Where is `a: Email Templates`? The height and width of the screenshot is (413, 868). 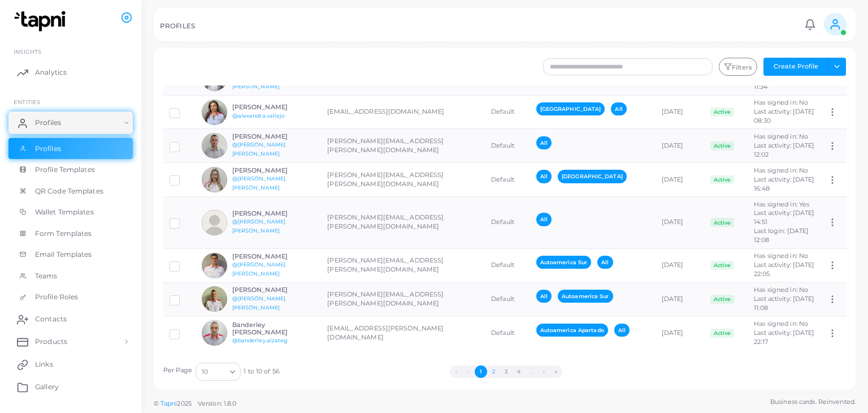 a: Email Templates is located at coordinates (70, 255).